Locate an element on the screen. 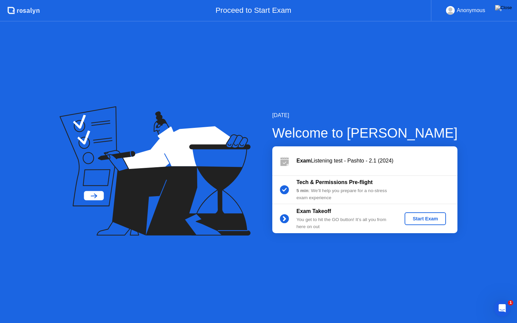 Image resolution: width=517 pixels, height=323 pixels. div: Listening test - Pashto - 2.1 (2024) is located at coordinates (377, 161).